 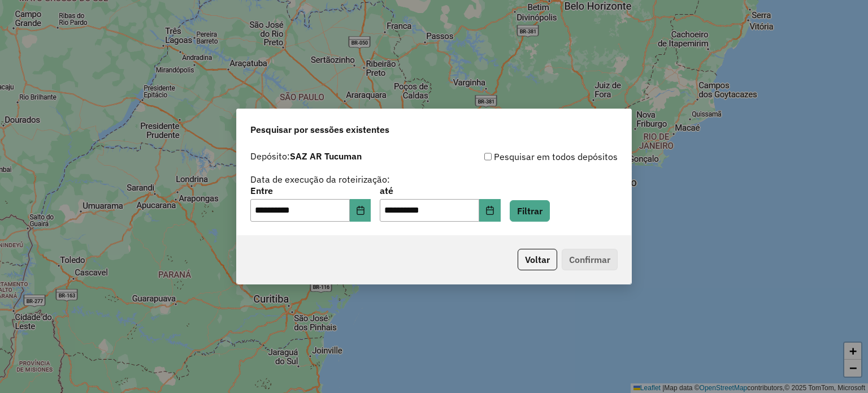 What do you see at coordinates (310, 190) in the screenshot?
I see `label: Entre` at bounding box center [310, 190].